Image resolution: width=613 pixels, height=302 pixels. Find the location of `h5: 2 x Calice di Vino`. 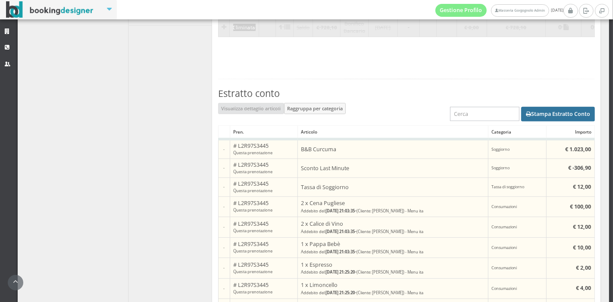

h5: 2 x Calice di Vino is located at coordinates (393, 224).